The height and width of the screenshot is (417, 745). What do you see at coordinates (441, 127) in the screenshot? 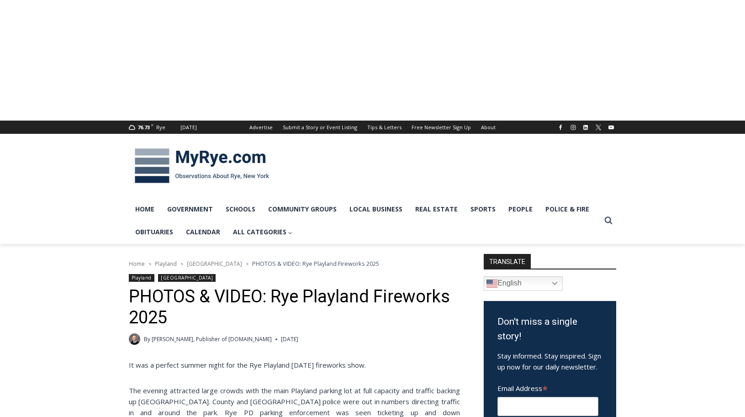
I see `a: Free Newsletter Sign Up` at bounding box center [441, 127].